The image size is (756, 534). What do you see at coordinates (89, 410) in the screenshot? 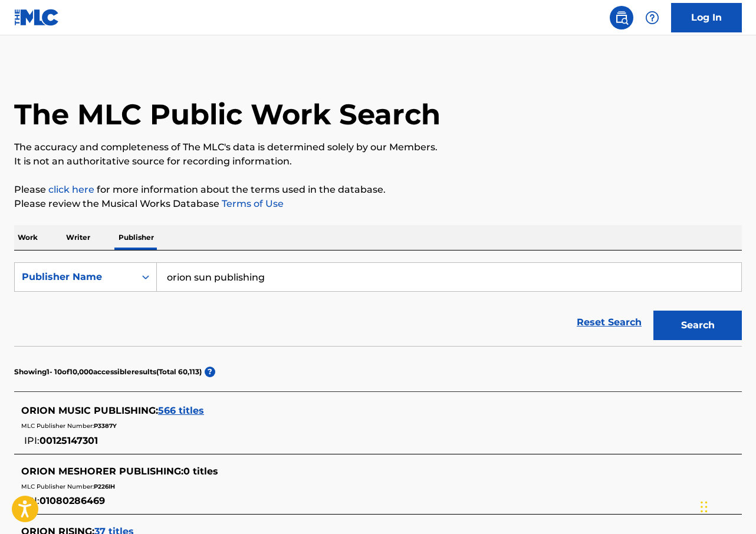
I see `span: ORION MUSIC PUBLISHING :` at bounding box center [89, 410].